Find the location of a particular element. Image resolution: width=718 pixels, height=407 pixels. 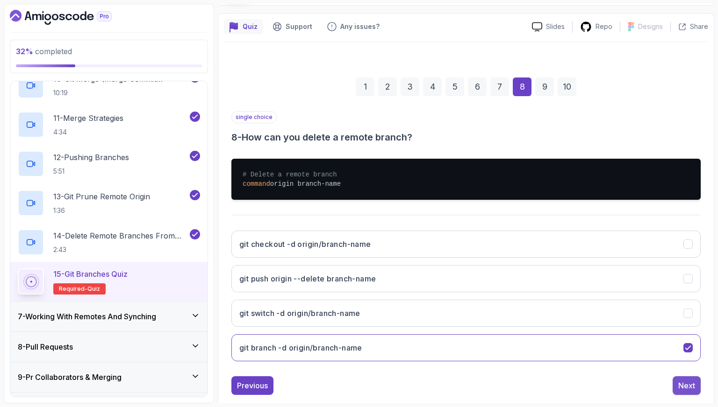

a: Dashboard is located at coordinates (71, 17).